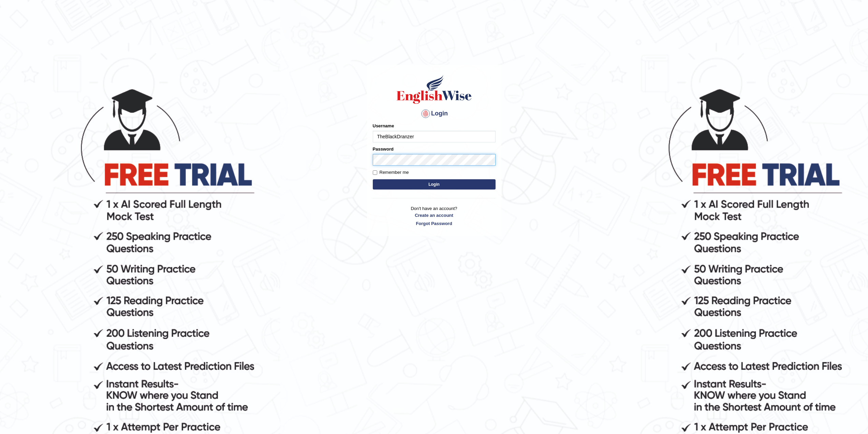 This screenshot has width=868, height=434. What do you see at coordinates (383, 125) in the screenshot?
I see `label: Username` at bounding box center [383, 125].